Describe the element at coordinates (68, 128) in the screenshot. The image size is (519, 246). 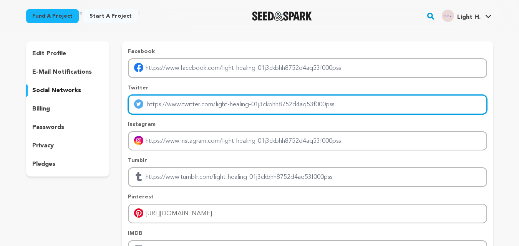
I see `button: passwords` at that location.